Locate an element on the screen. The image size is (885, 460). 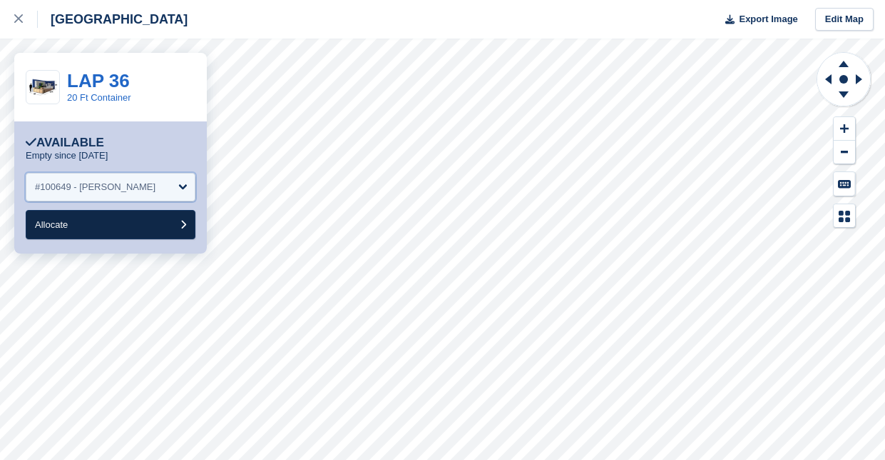
button: Export Image is located at coordinates (758, 19).